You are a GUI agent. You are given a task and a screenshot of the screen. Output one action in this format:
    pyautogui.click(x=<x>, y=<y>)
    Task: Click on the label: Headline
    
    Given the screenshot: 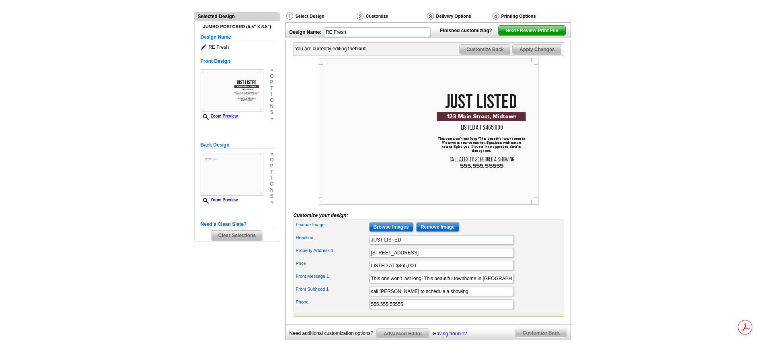 What is the action you would take?
    pyautogui.click(x=332, y=237)
    